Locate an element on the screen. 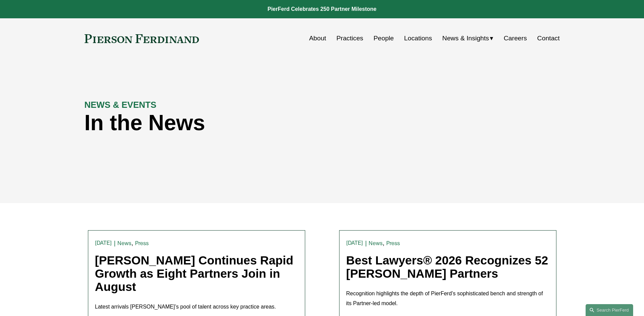 This screenshot has height=316, width=644. a: Locations is located at coordinates (418, 38).